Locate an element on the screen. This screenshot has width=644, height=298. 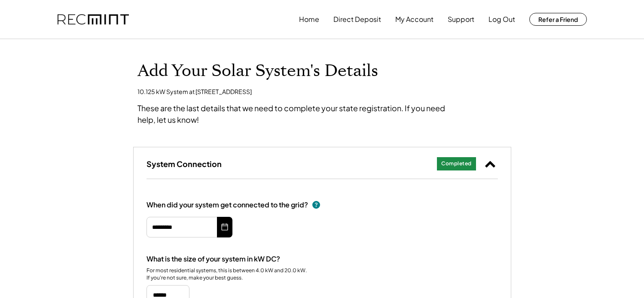
div: When did your system get connected to the grid? is located at coordinates (228, 205).